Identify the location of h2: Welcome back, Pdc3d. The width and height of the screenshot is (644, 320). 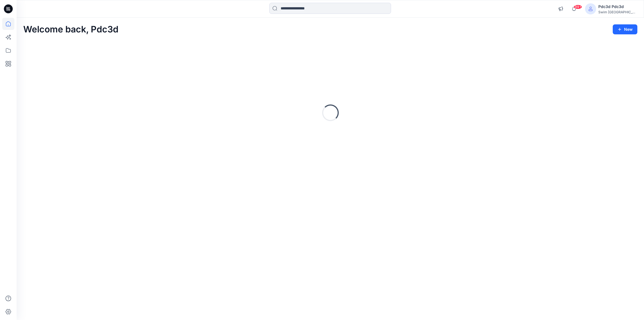
(71, 30).